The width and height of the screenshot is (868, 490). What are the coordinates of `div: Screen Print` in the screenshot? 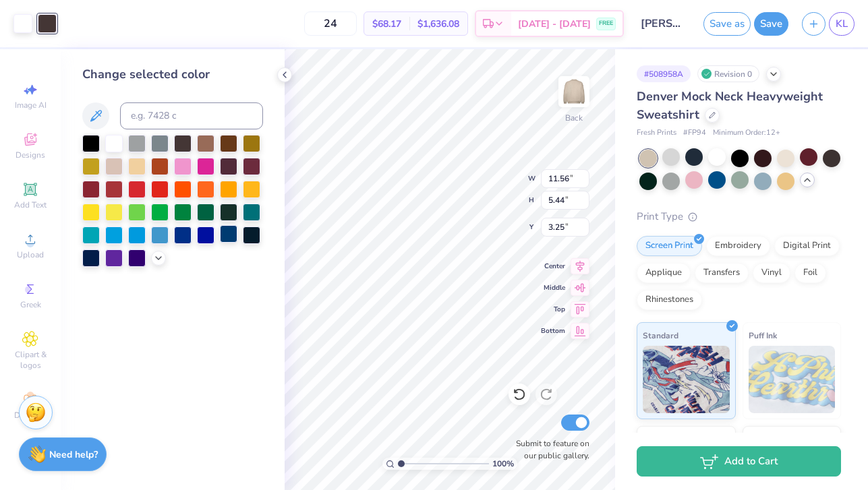 It's located at (669, 246).